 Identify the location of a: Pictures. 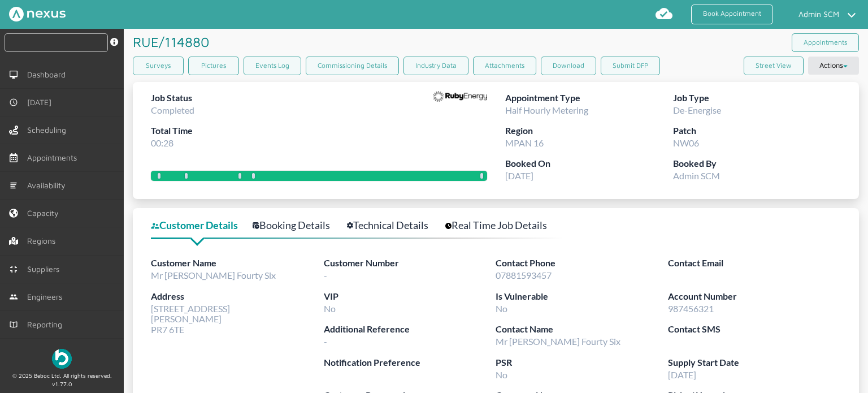
(213, 65).